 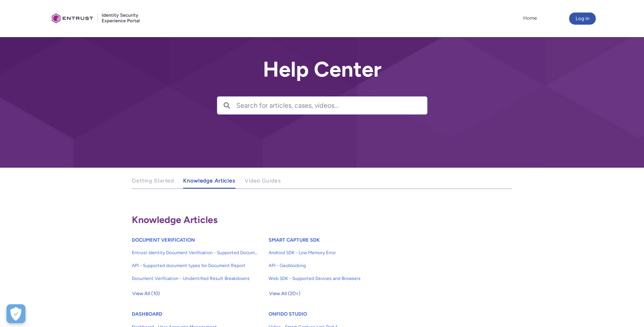 What do you see at coordinates (332, 279) in the screenshot?
I see `a: Web SDK - Supported Devices and Browsers` at bounding box center [332, 279].